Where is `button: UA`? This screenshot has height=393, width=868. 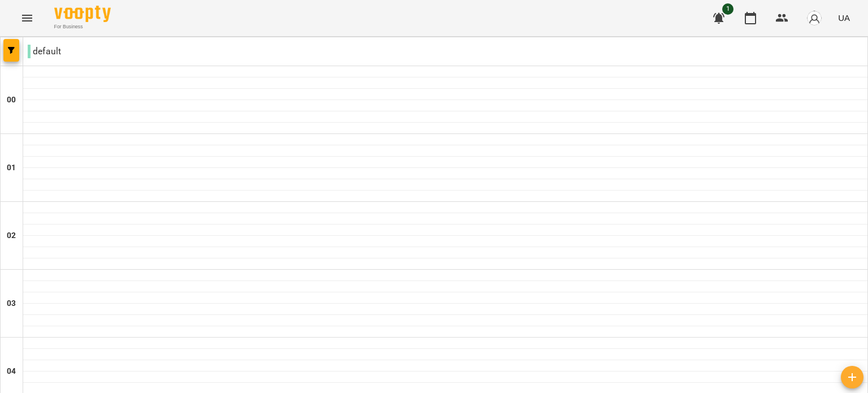
button: UA is located at coordinates (844, 18).